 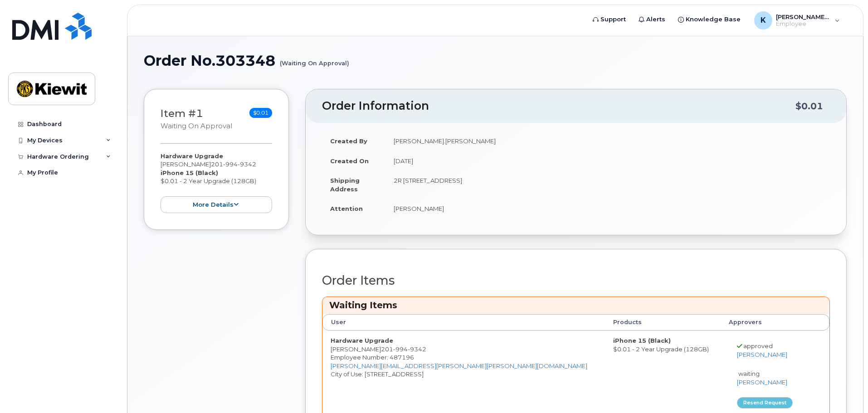 I want to click on h3: Waiting Items, so click(x=576, y=305).